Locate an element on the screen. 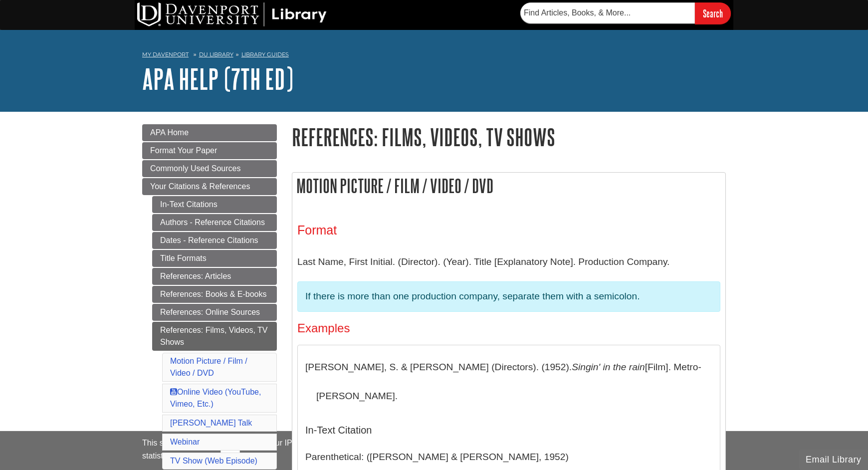 This screenshot has height=470, width=868. a: References: Books & E-books is located at coordinates (215, 294).